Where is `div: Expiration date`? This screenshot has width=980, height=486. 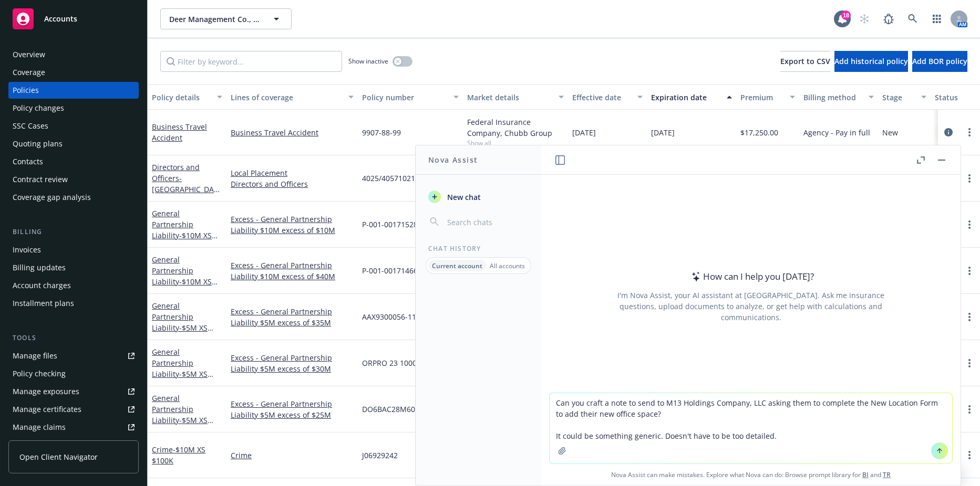 div: Expiration date is located at coordinates (686, 97).